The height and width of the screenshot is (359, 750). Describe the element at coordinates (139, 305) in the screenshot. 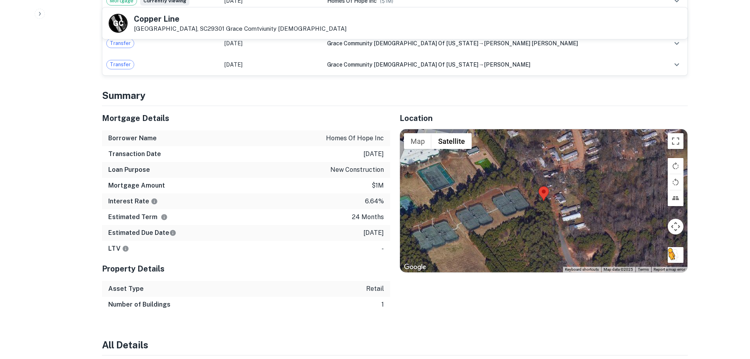

I see `h6: Number of Buildings` at that location.